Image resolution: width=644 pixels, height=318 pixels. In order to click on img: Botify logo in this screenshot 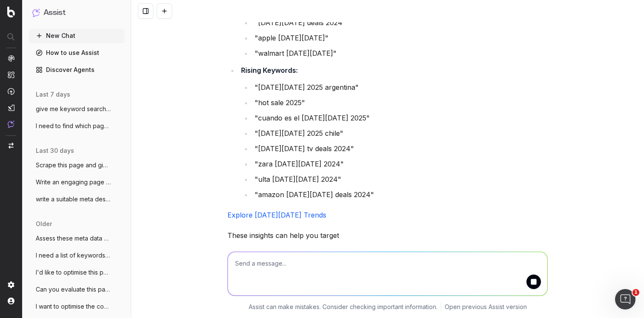, I will do `click(11, 12)`.